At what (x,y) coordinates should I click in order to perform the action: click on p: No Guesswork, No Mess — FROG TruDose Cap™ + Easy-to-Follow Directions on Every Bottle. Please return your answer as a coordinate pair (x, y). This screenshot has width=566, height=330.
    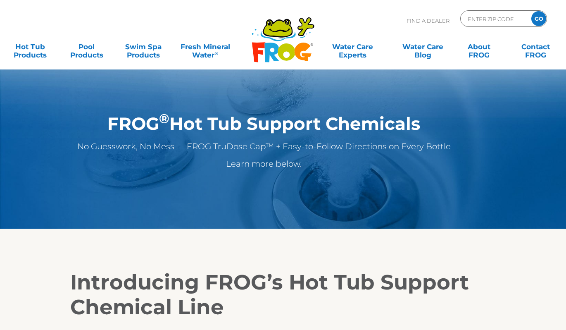
    Looking at the image, I should click on (264, 146).